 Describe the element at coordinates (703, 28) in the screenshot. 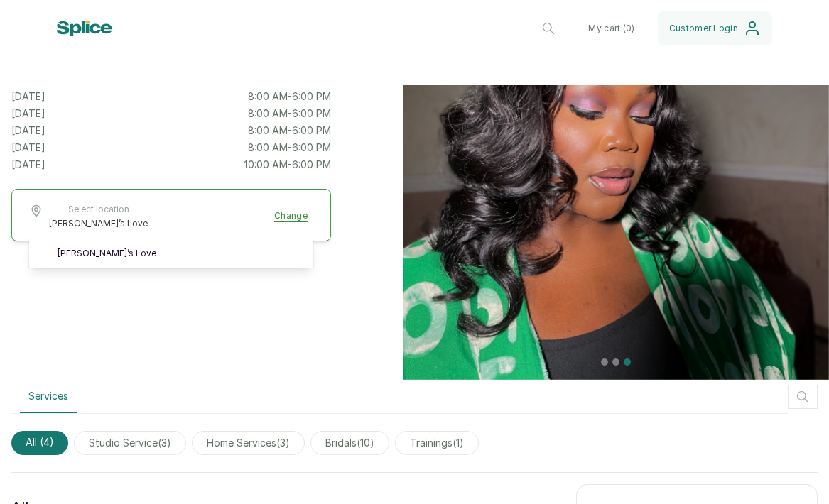

I see `span: Customer Login` at that location.